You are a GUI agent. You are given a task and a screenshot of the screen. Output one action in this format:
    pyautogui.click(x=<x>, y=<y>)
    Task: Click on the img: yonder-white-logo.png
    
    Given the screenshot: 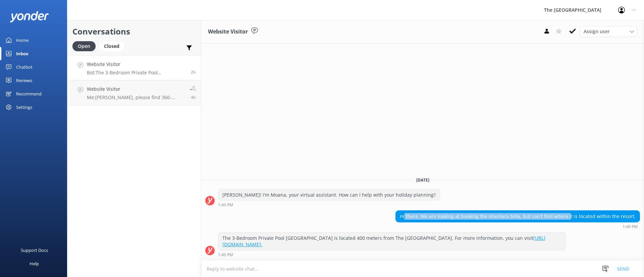 What is the action you would take?
    pyautogui.click(x=29, y=17)
    